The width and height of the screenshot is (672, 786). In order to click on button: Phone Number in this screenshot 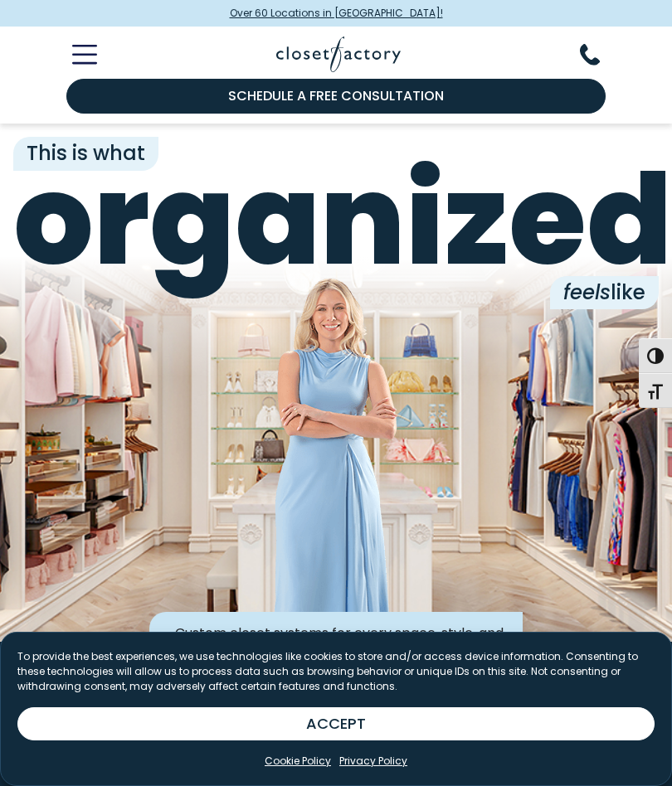, I will do `click(600, 55)`.